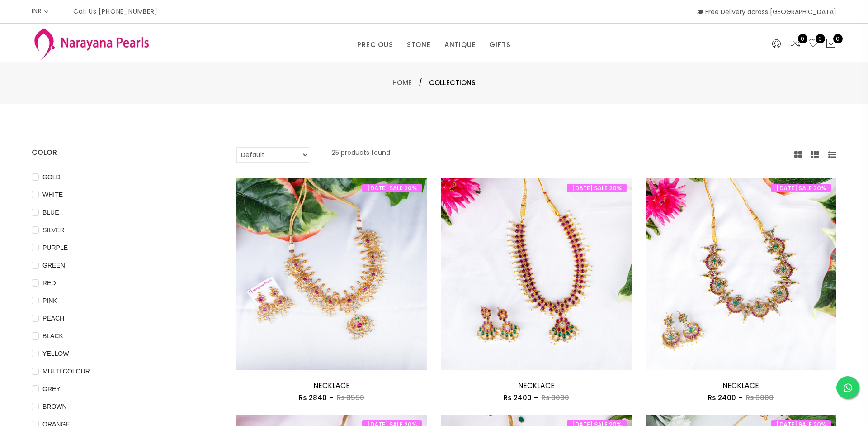  Describe the element at coordinates (52, 194) in the screenshot. I see `span: WHITE` at that location.